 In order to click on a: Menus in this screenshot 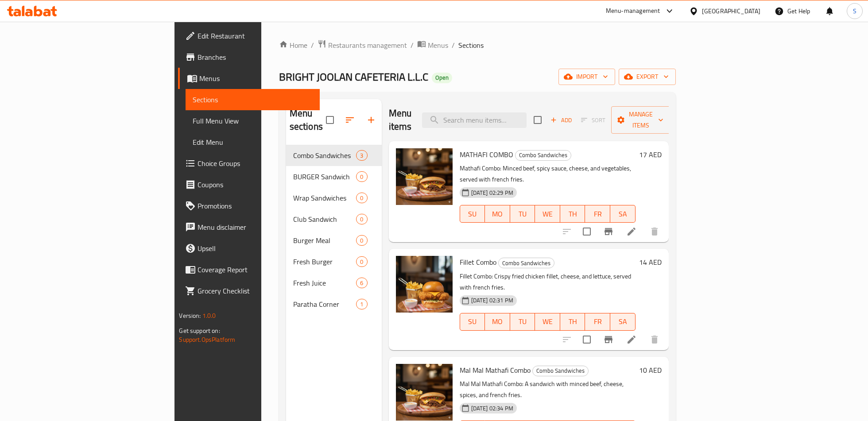, I will do `click(433, 45)`.